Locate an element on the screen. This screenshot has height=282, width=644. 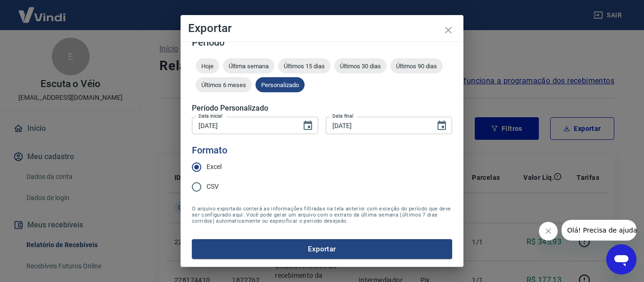
span: Últimos 30 dias is located at coordinates (360, 66).